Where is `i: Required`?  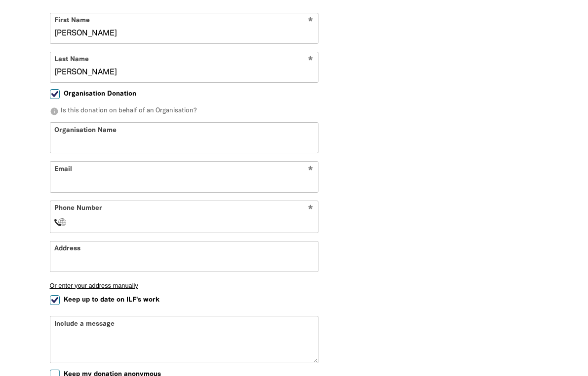
i: Required is located at coordinates (310, 210).